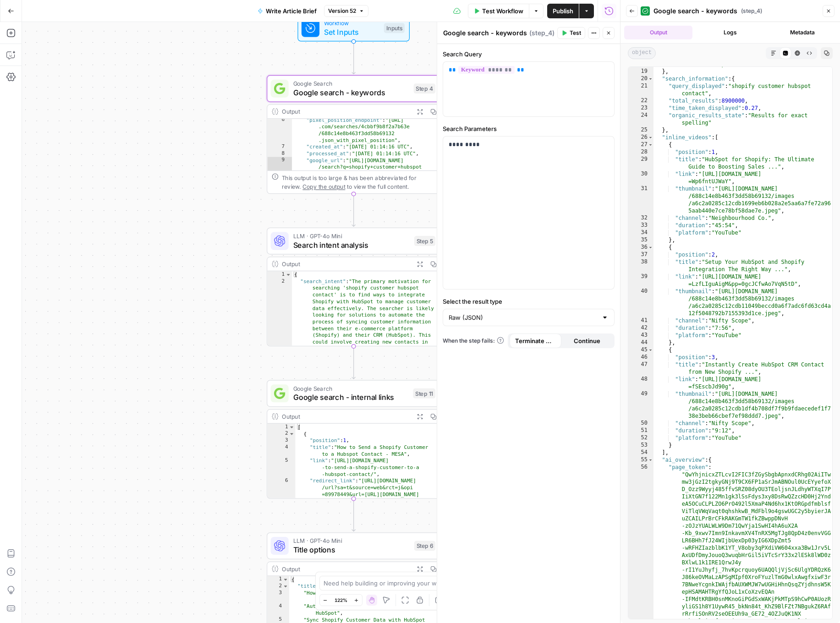 The width and height of the screenshot is (840, 623). I want to click on span: Title options, so click(352, 550).